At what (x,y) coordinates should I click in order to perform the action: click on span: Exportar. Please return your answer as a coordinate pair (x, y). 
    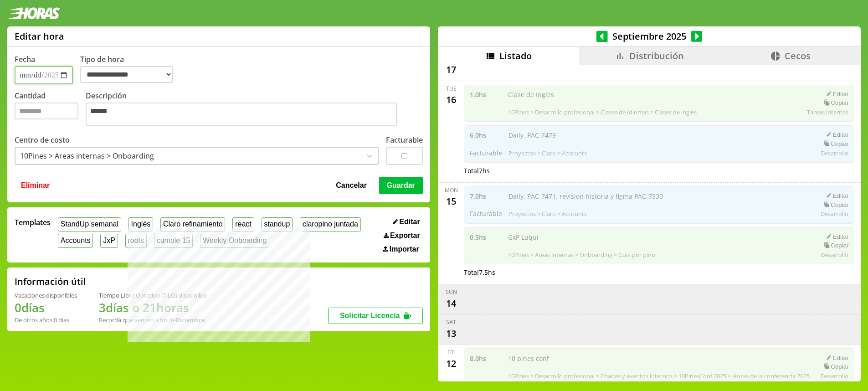
    Looking at the image, I should click on (405, 236).